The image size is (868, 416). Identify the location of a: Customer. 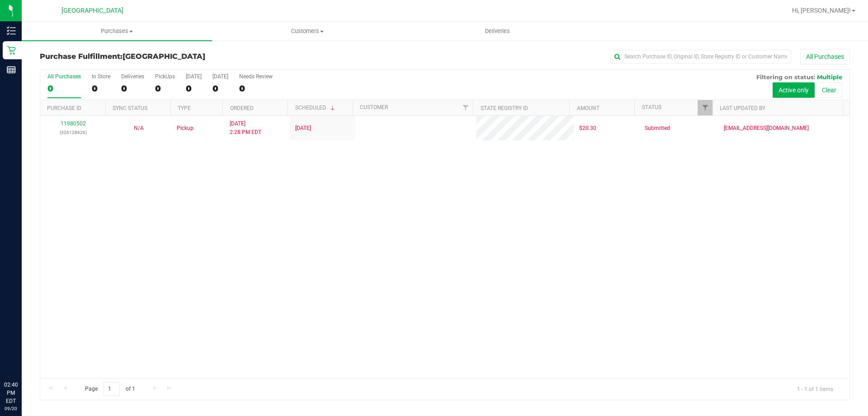
(374, 107).